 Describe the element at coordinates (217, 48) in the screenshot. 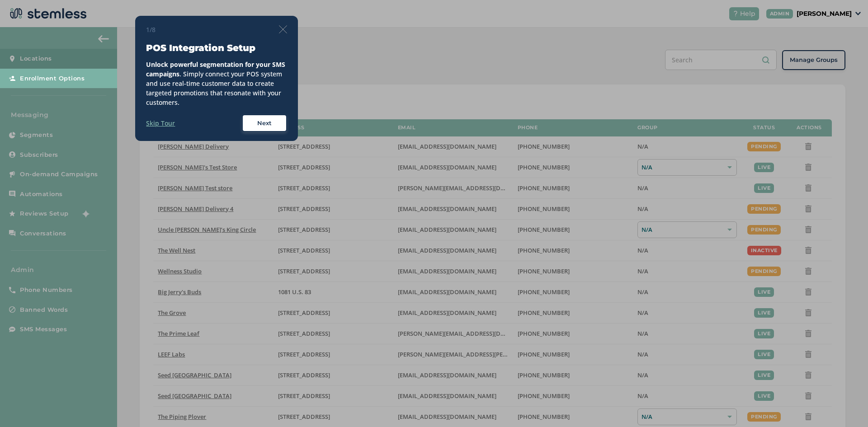

I see `h3: POS Integration Setup` at that location.